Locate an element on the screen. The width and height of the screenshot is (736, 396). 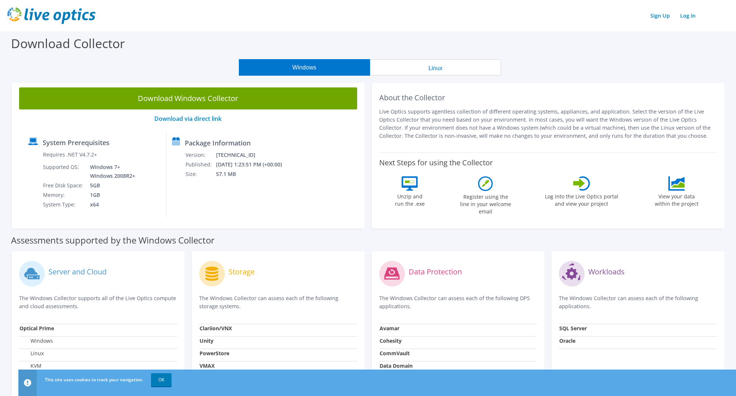
p: Live Optics supports agentless collection of different operating systems, appliances, and applica... is located at coordinates (548, 124).